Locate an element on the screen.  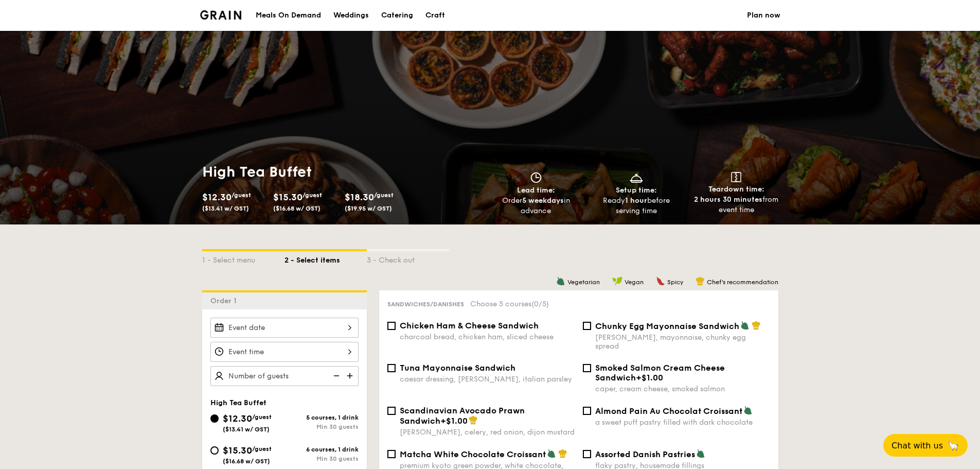
span: Order 1 is located at coordinates (226, 301).